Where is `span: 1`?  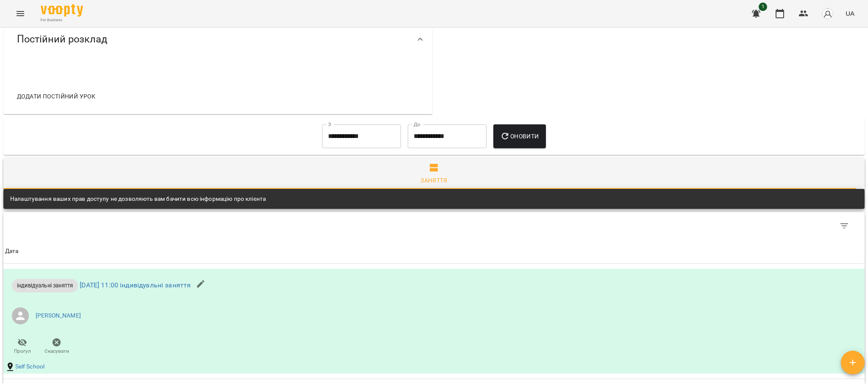 span: 1 is located at coordinates (763, 7).